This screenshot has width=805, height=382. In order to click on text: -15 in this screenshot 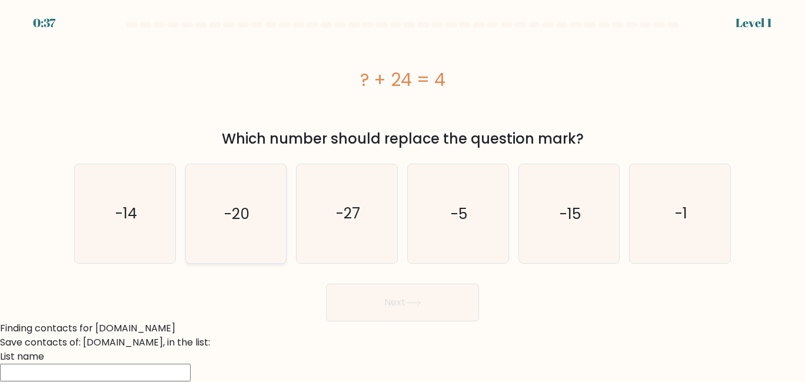, I will do `click(570, 214)`.